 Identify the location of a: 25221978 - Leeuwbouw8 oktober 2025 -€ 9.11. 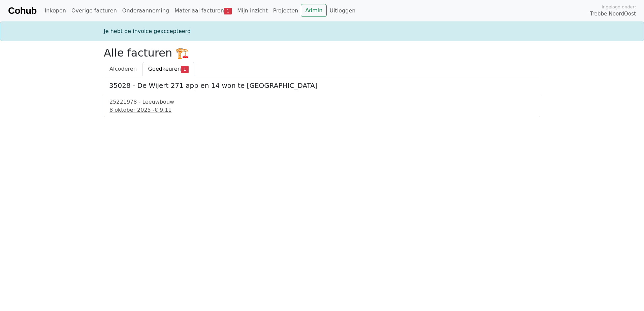
(322, 106).